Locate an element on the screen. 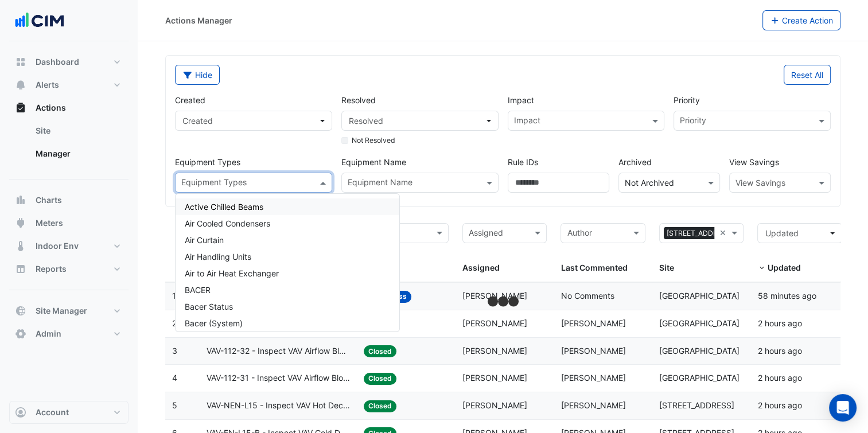 The width and height of the screenshot is (868, 433). button: Indoor Env is located at coordinates (69, 246).